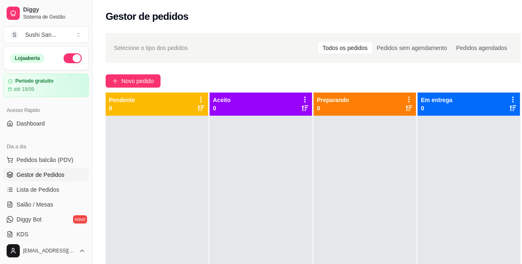 Image resolution: width=522 pixels, height=264 pixels. I want to click on button: Pedidos balcão (PDV), so click(46, 160).